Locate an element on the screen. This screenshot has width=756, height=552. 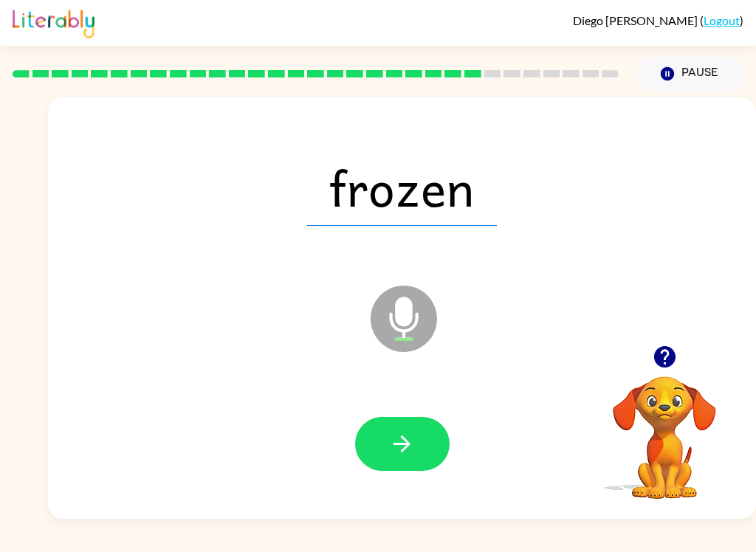
video: Your browser must support playing .mp4 files to use Literably. Please try using another browser. is located at coordinates (664, 427).